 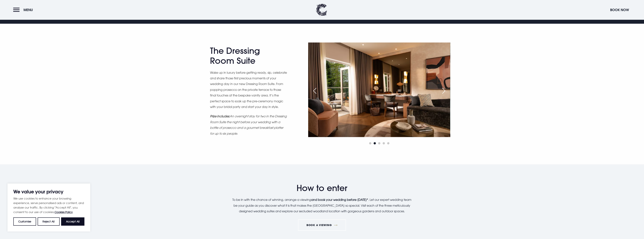 I want to click on span: Go to slide 1, so click(x=370, y=143).